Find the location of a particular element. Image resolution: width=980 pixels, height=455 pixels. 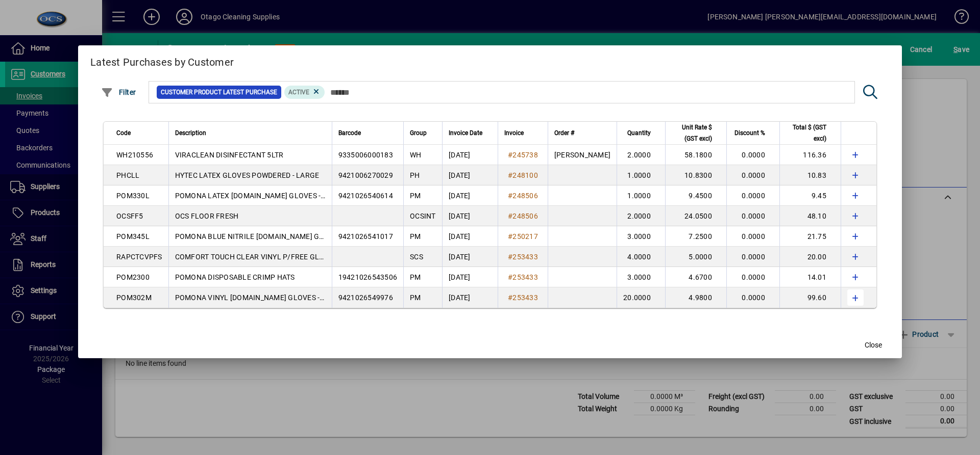

a: #245738 is located at coordinates (522, 155).